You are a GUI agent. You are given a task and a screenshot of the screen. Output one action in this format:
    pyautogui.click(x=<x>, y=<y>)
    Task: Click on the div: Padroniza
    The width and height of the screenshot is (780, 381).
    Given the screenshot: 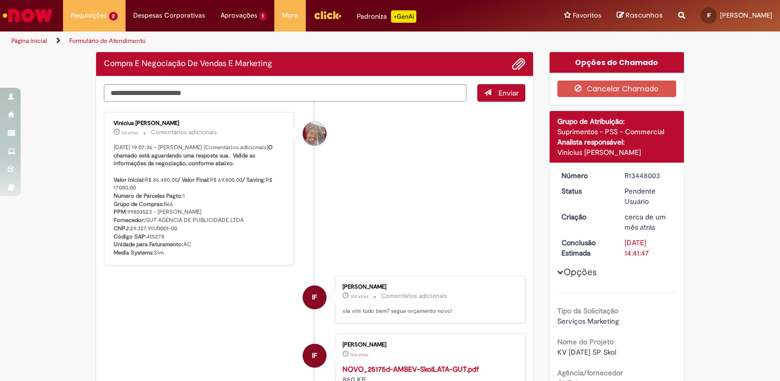 What is the action you would take?
    pyautogui.click(x=386, y=17)
    